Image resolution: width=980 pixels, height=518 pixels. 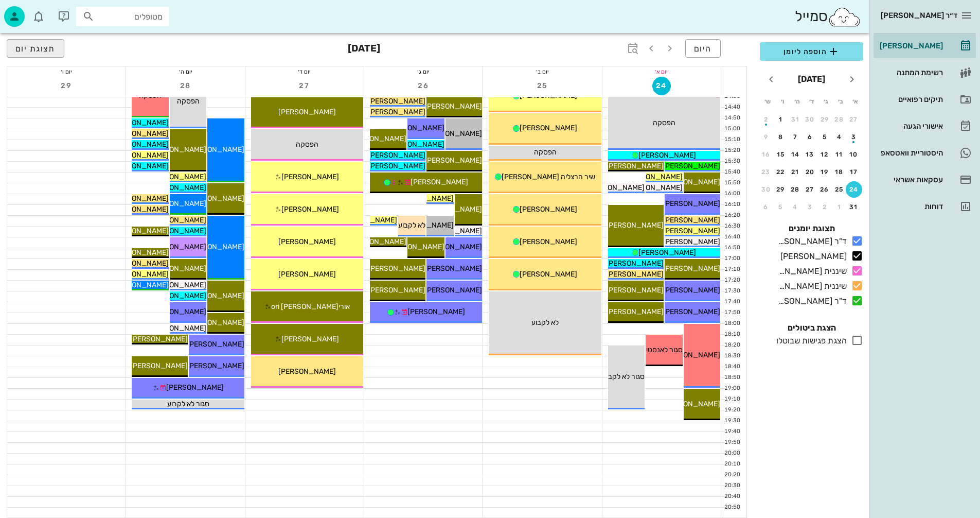 I want to click on button: היום, so click(x=703, y=48).